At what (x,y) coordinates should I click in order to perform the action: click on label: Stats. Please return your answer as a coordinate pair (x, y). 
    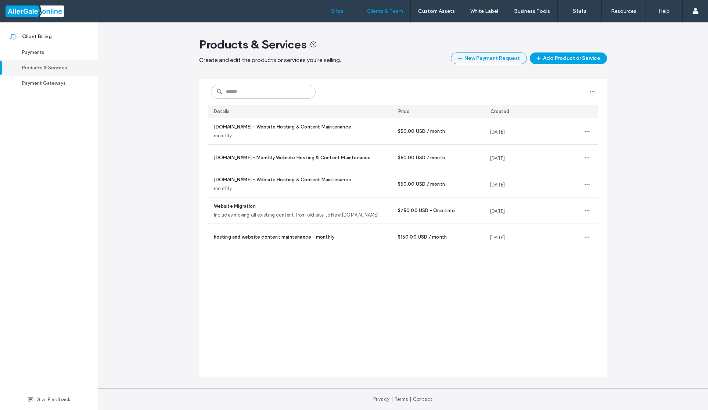
    Looking at the image, I should click on (579, 11).